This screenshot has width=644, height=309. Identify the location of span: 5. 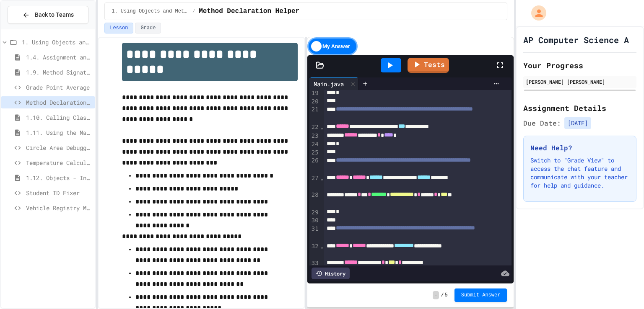
(446, 295).